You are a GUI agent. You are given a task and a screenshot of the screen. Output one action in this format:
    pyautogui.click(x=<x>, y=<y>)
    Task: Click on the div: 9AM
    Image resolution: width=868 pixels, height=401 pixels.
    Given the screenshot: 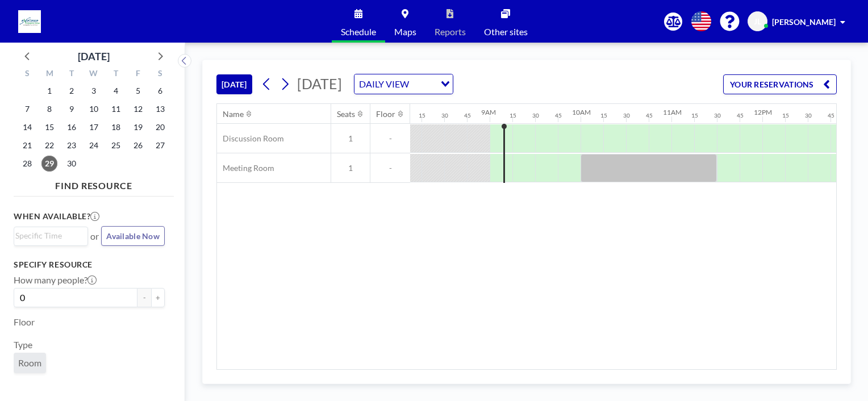 What is the action you would take?
    pyautogui.click(x=489, y=112)
    